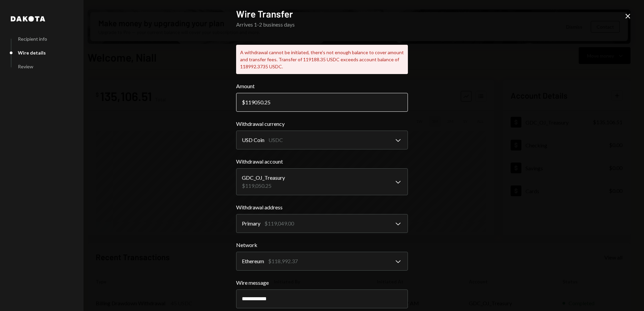 The width and height of the screenshot is (644, 311). What do you see at coordinates (322, 162) in the screenshot?
I see `label: Withdrawal account` at bounding box center [322, 162].